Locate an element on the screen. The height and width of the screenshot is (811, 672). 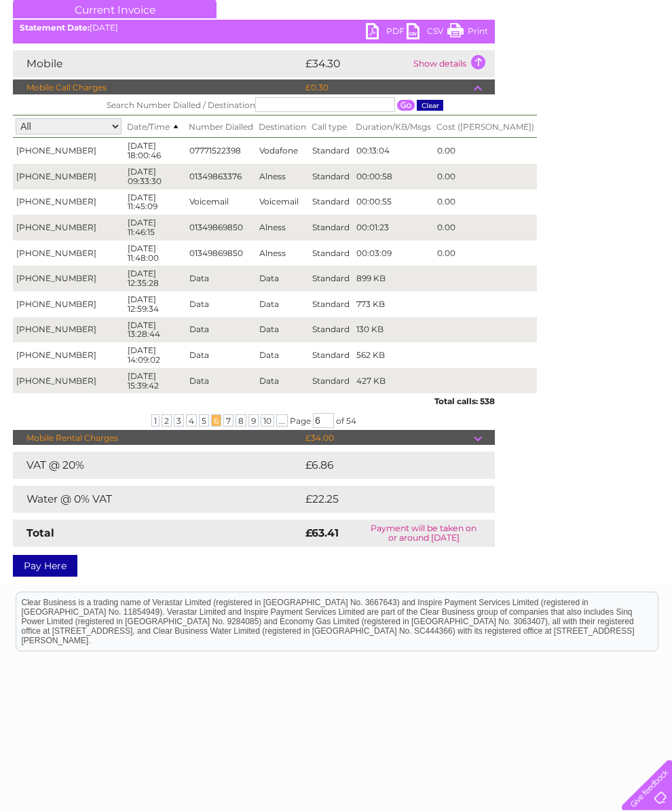
td: Vodafone is located at coordinates (282, 151).